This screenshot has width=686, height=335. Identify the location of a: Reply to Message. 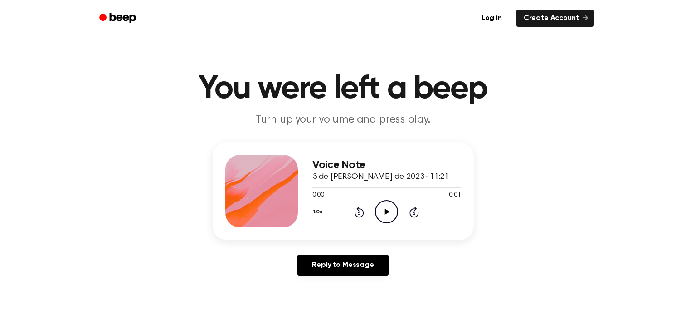
(343, 265).